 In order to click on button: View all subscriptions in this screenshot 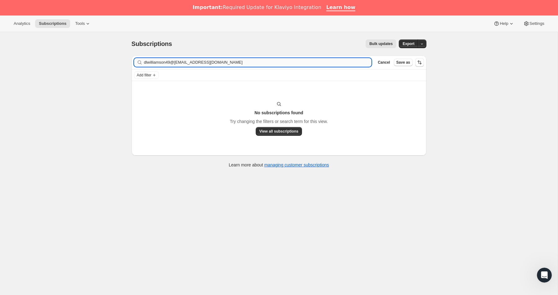, I will do `click(279, 131)`.